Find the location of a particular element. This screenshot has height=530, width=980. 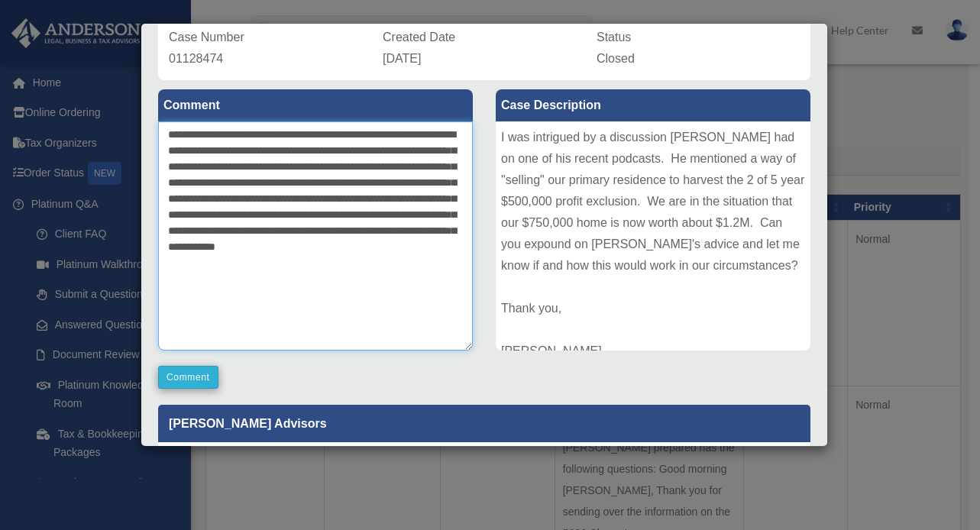

button: Comment is located at coordinates (188, 378).